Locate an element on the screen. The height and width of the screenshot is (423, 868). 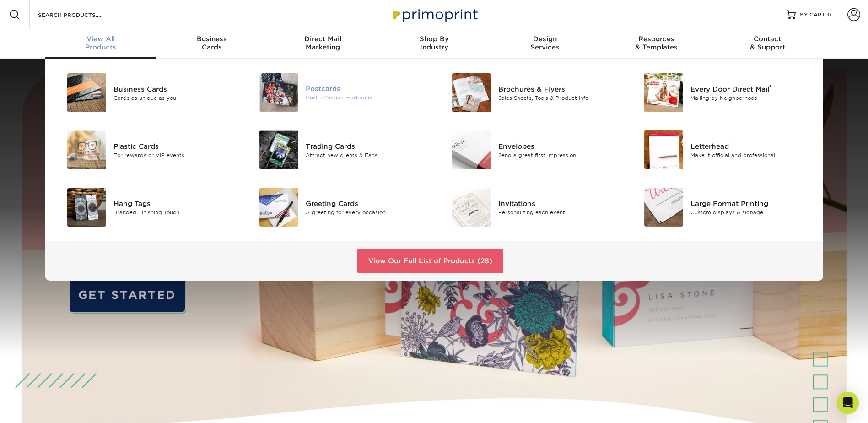
span: View All is located at coordinates (101, 39).